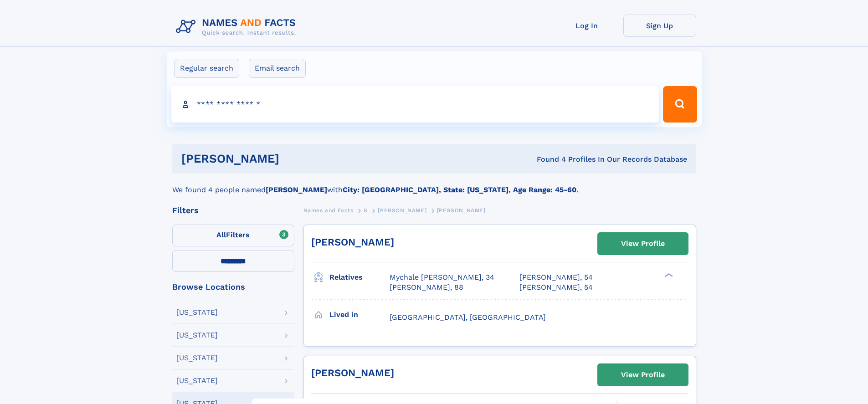  What do you see at coordinates (238, 27) in the screenshot?
I see `img: Logo Names and Facts` at bounding box center [238, 27].